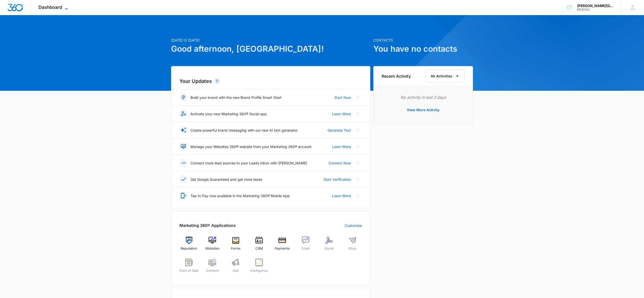 The image size is (644, 298). What do you see at coordinates (352, 248) in the screenshot?
I see `span: Shop` at bounding box center [352, 248].